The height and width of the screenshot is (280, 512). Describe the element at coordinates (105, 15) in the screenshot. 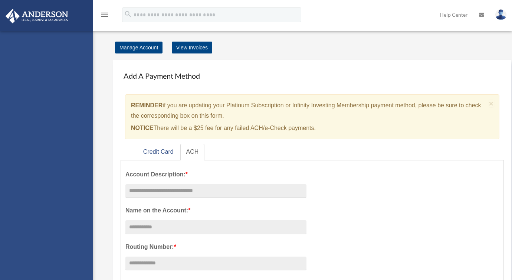

I see `i: menu` at that location.